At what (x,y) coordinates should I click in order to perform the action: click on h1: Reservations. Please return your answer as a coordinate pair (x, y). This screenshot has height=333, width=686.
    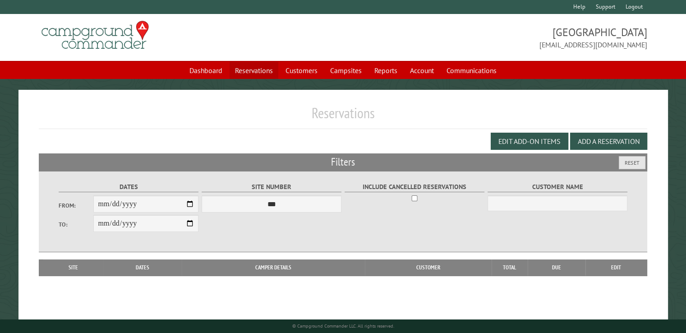
    Looking at the image, I should click on (343, 116).